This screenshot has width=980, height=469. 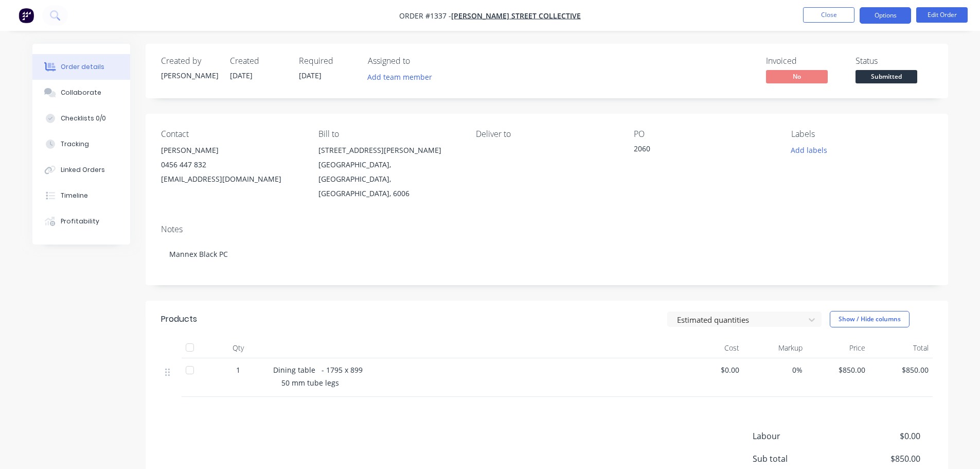 What do you see at coordinates (74, 144) in the screenshot?
I see `div: Tracking` at bounding box center [74, 144].